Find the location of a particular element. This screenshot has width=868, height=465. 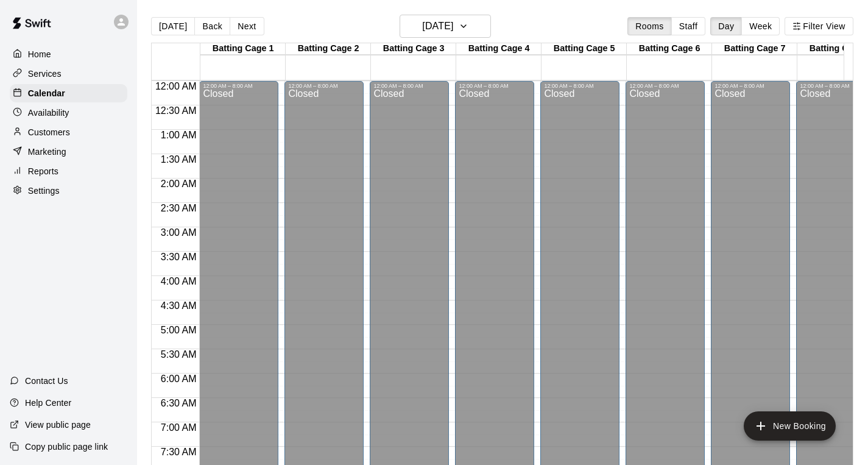

p: Home is located at coordinates (39, 54).